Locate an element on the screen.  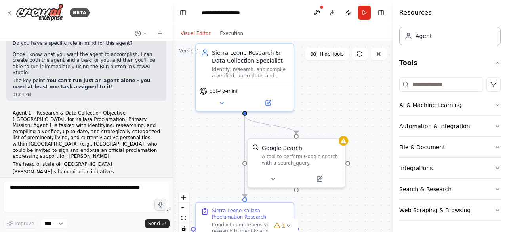
h4: Resources is located at coordinates (416, 13).